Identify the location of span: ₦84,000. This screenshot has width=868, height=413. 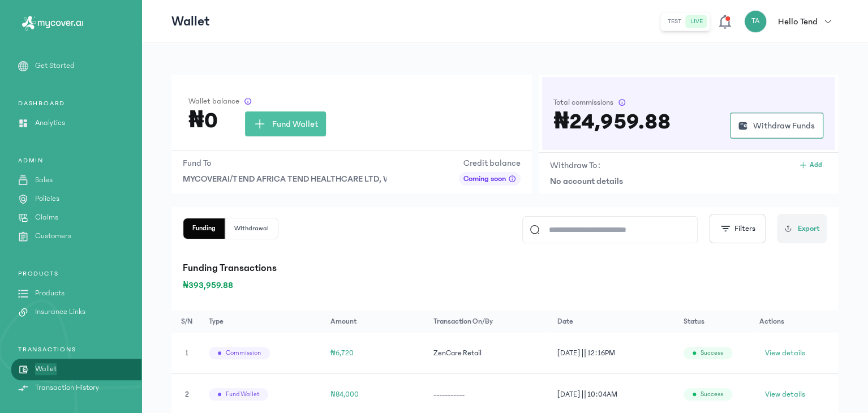
(345, 395).